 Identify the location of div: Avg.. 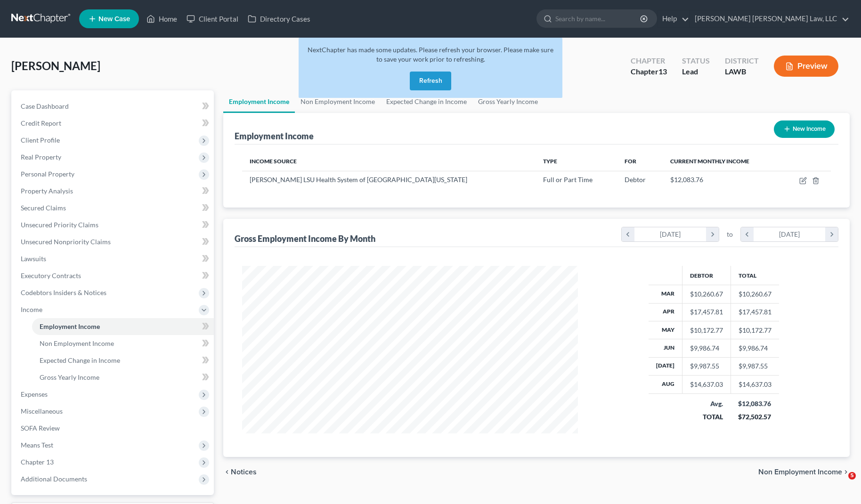
(706, 404).